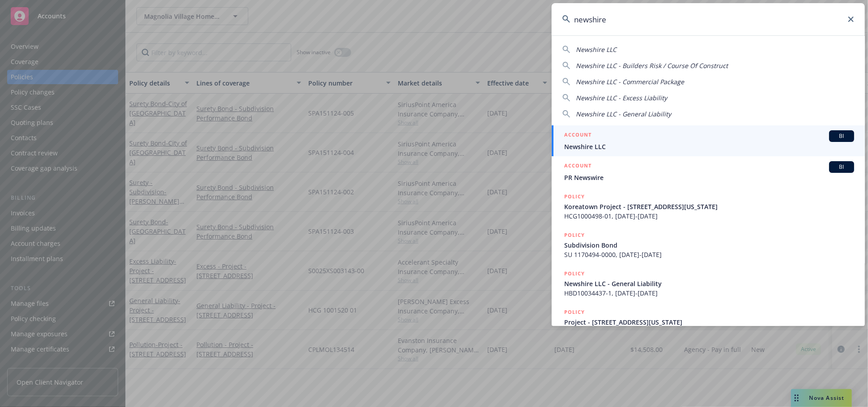 This screenshot has height=407, width=868. What do you see at coordinates (630, 82) in the screenshot?
I see `span: Newshire LLC - Commercial Package` at bounding box center [630, 82].